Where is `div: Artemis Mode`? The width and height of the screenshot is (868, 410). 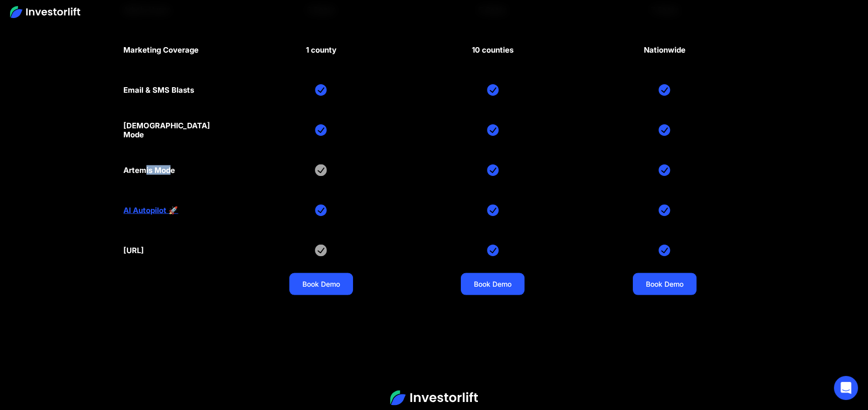 div: Artemis Mode is located at coordinates (149, 171).